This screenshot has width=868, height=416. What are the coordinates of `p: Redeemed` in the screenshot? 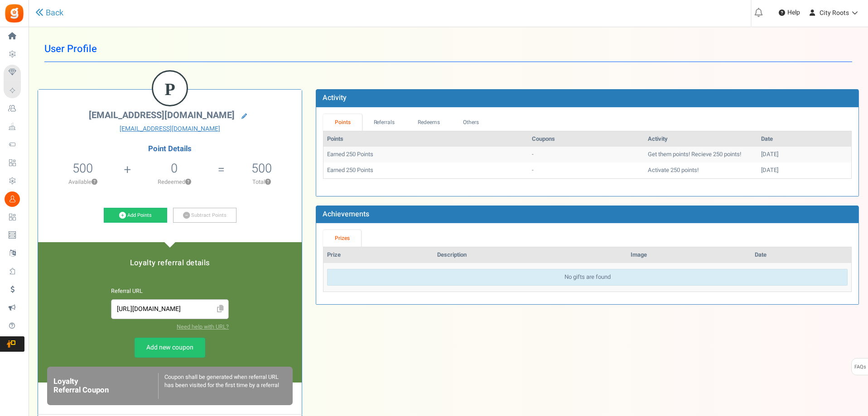 It's located at (174, 182).